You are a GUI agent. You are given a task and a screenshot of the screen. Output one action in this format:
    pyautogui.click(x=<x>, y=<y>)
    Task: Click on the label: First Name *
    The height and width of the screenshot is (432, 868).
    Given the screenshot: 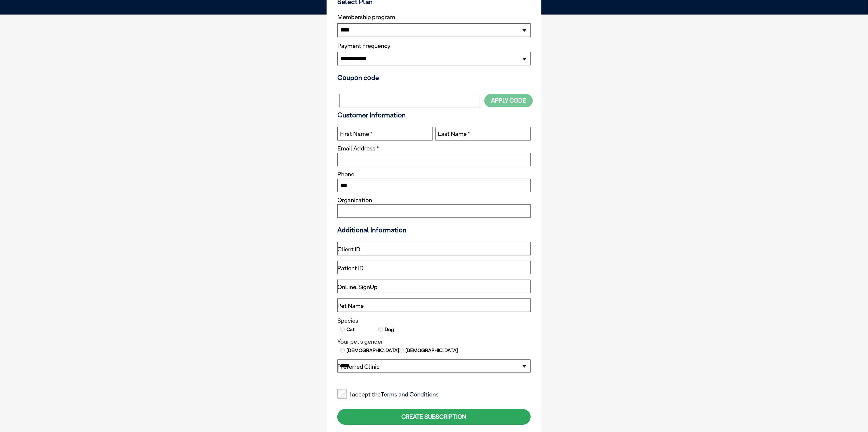 What is the action you would take?
    pyautogui.click(x=356, y=134)
    